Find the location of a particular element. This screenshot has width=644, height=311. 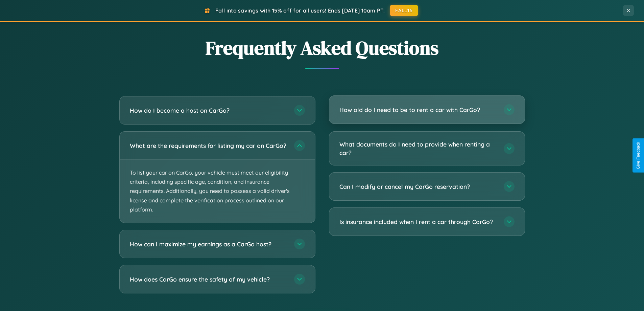

div: Give Feedback is located at coordinates (638, 156).